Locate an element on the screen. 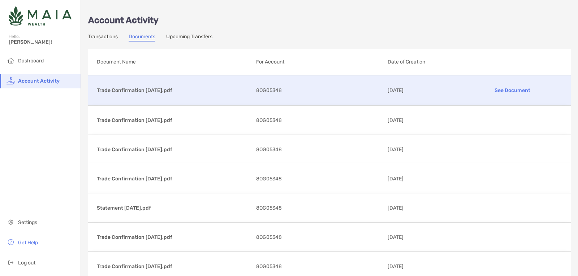  img: logout icon is located at coordinates (11, 263).